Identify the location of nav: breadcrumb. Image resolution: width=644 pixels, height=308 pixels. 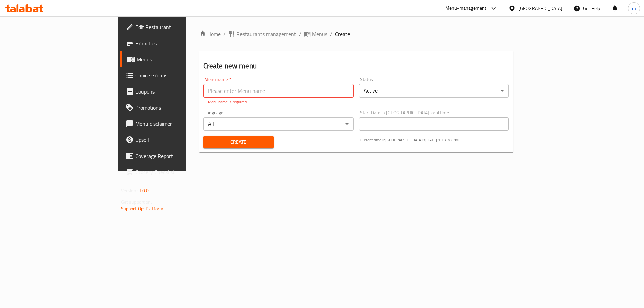
(356, 34).